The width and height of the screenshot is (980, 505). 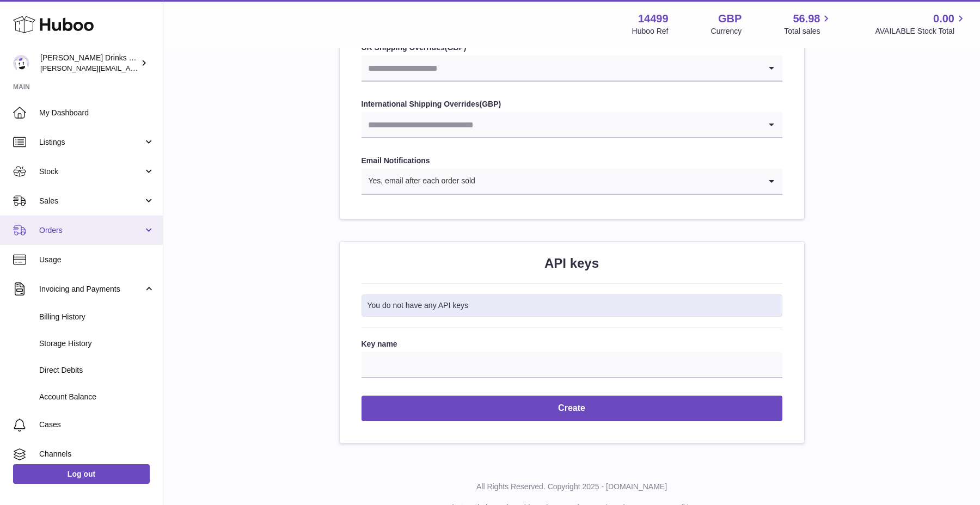 I want to click on span: 0.00, so click(x=944, y=18).